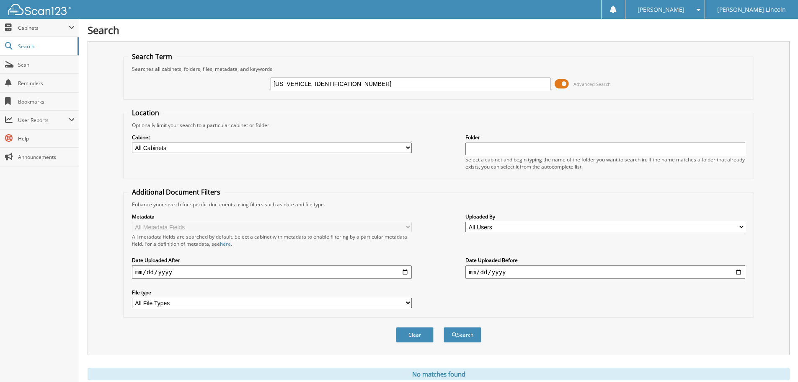  Describe the element at coordinates (606, 260) in the screenshot. I see `label: Date Uploaded Before` at that location.